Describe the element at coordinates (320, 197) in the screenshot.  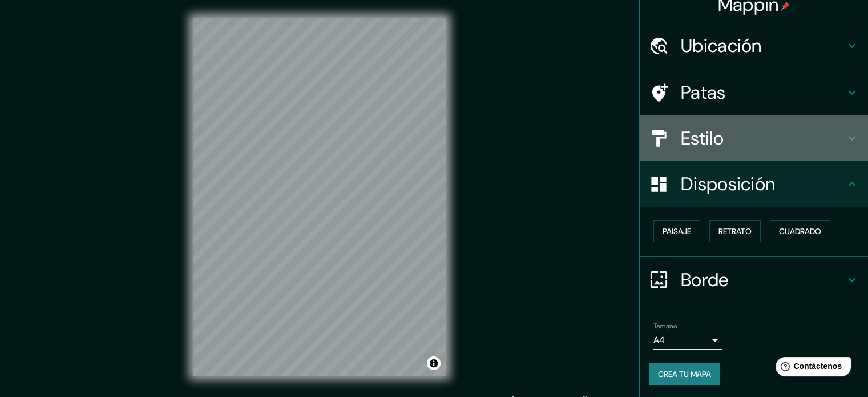
I see `canvas: Mapa` at that location.